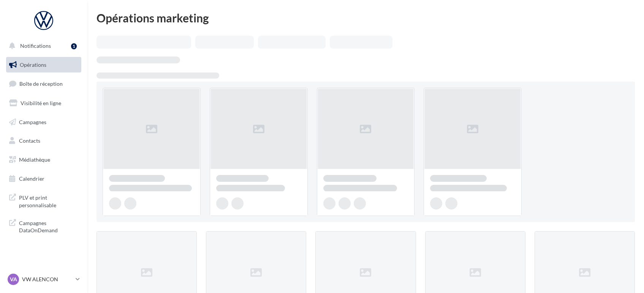 This screenshot has height=293, width=644. I want to click on span: Calendrier, so click(32, 178).